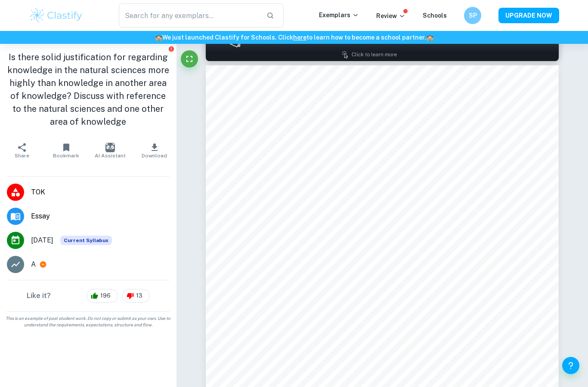 This screenshot has width=588, height=387. Describe the element at coordinates (88, 322) in the screenshot. I see `span: This is an example of past student work. Do not copy or submit as your own. Use to understand the...` at that location.